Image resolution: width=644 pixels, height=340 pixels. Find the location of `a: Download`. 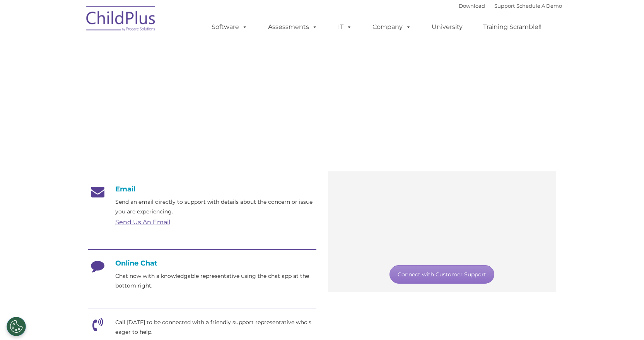

a: Download is located at coordinates (472, 6).